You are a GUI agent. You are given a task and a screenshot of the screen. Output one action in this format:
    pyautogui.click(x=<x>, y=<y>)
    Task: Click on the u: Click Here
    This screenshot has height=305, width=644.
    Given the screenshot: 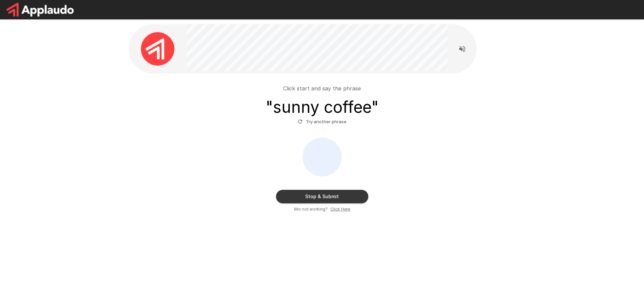 What is the action you would take?
    pyautogui.click(x=340, y=209)
    